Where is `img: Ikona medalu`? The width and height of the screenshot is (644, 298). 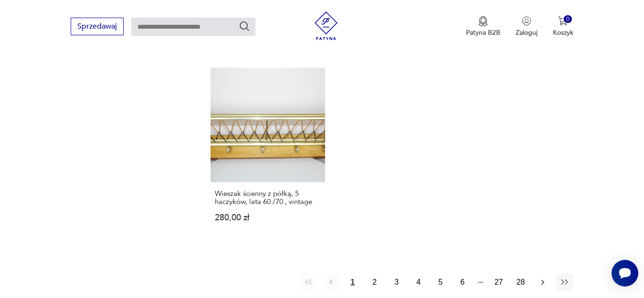
img: Ikona medalu is located at coordinates (483, 21).